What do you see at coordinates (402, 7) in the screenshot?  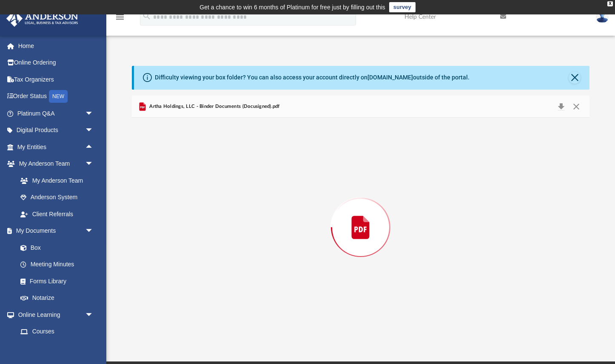 I see `a: survey` at bounding box center [402, 7].